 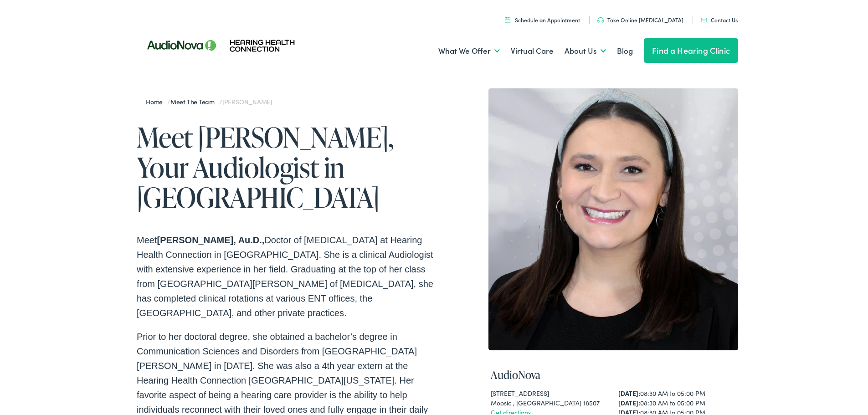 What do you see at coordinates (157, 100) in the screenshot?
I see `a: Home` at bounding box center [157, 100].